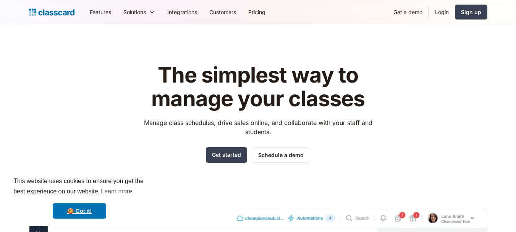 Image resolution: width=516 pixels, height=232 pixels. I want to click on div: cookieconsent, so click(79, 197).